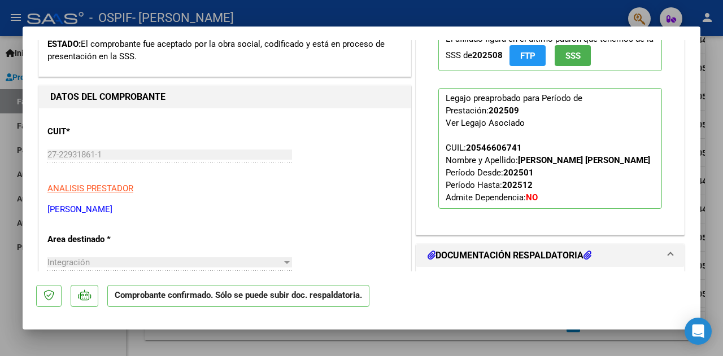  What do you see at coordinates (531, 198) in the screenshot?
I see `strong: NO` at bounding box center [531, 198].